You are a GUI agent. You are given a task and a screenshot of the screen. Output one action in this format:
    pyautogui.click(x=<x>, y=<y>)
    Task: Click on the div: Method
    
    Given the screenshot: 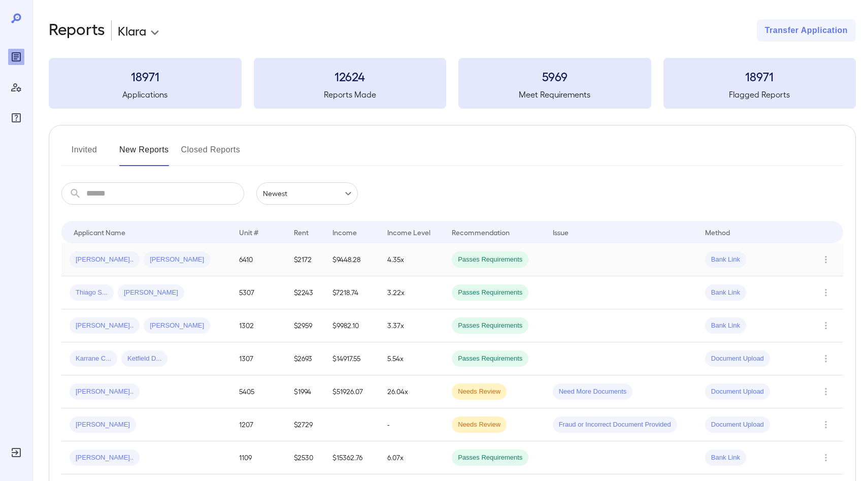 What is the action you would take?
    pyautogui.click(x=718, y=232)
    